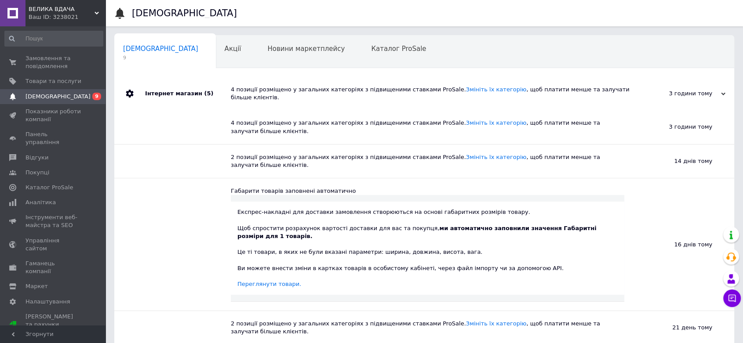 The width and height of the screenshot is (743, 343). What do you see at coordinates (53, 81) in the screenshot?
I see `span: Товари та послуги` at bounding box center [53, 81].